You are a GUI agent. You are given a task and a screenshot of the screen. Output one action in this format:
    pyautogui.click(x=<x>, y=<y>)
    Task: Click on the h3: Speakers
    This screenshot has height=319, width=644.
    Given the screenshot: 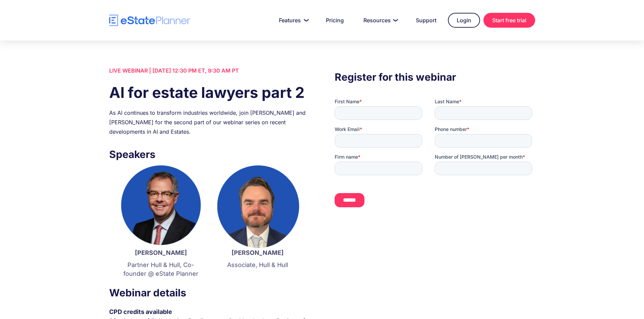 What is the action you would take?
    pyautogui.click(x=209, y=155)
    